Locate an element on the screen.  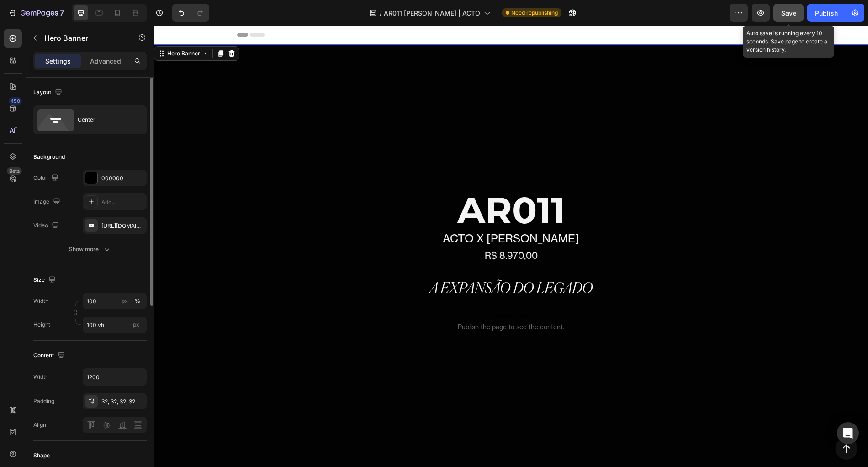
input: px is located at coordinates (115, 325).